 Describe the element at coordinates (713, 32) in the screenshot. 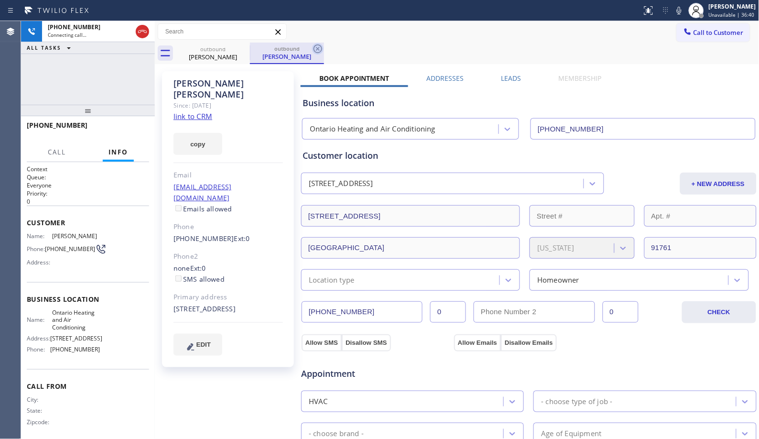

I see `button: Call to Customer` at that location.